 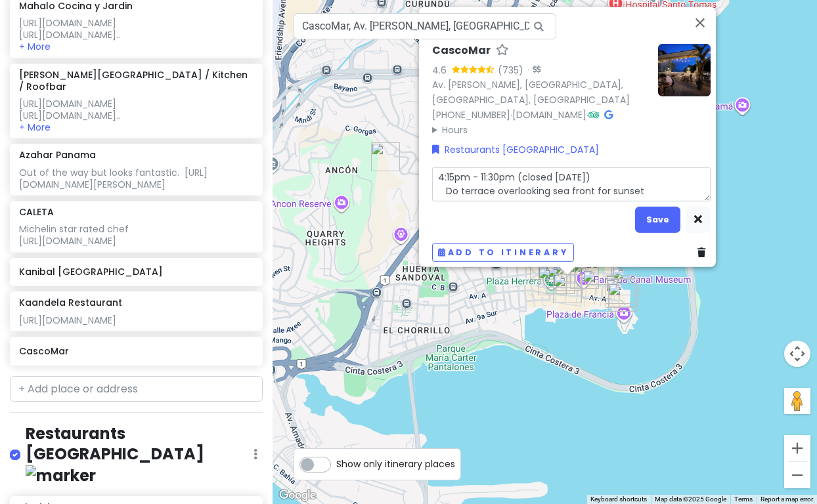 What do you see at coordinates (442, 70) in the screenshot?
I see `div: 4.6` at bounding box center [442, 70].